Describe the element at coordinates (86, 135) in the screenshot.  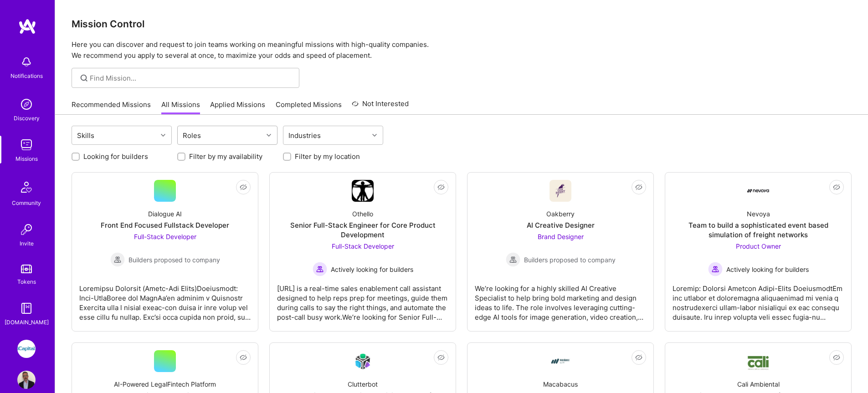
I see `div: Skills` at that location.